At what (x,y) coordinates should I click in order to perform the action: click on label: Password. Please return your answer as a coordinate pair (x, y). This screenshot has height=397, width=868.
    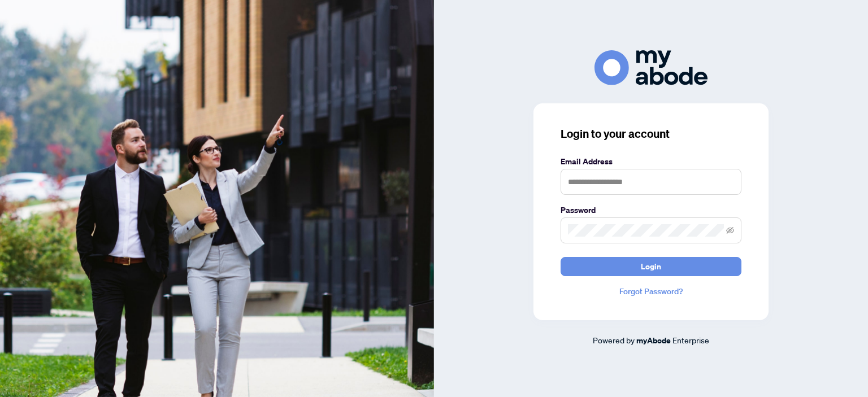
    Looking at the image, I should click on (651, 210).